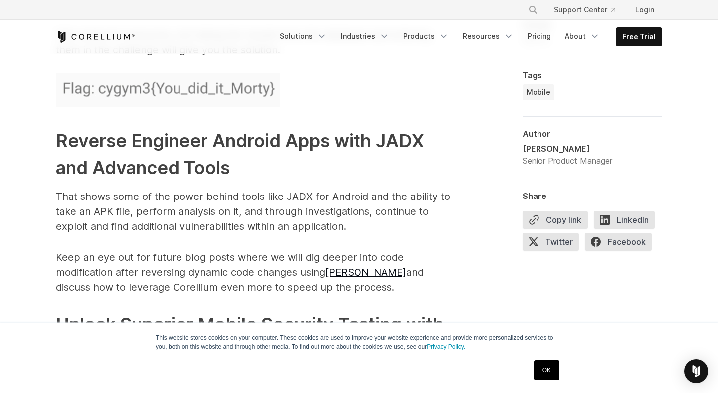 The width and height of the screenshot is (718, 393). What do you see at coordinates (645, 10) in the screenshot?
I see `a: Login` at bounding box center [645, 10].